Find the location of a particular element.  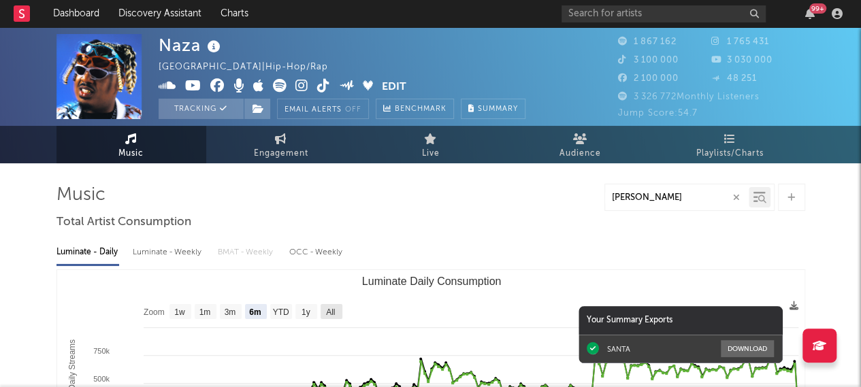

span: 3 030 000 is located at coordinates (742, 60).